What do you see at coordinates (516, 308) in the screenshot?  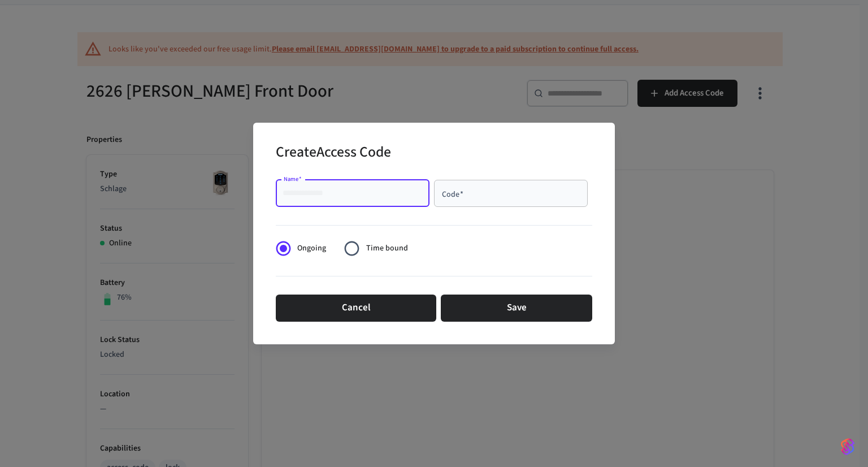 I see `button: Save` at bounding box center [516, 308].